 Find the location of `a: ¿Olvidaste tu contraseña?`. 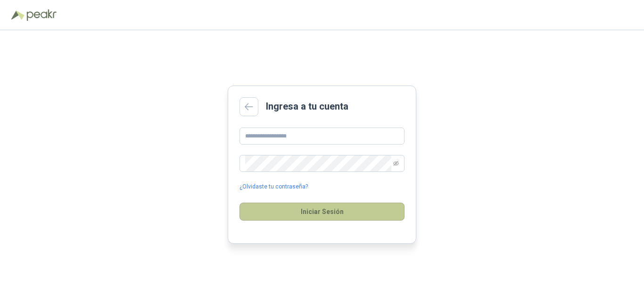

a: ¿Olvidaste tu contraseña? is located at coordinates (274, 186).